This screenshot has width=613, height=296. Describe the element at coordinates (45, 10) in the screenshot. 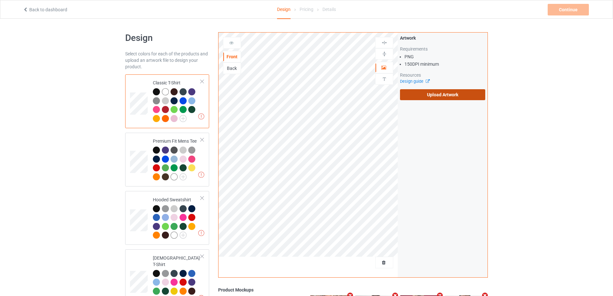

I see `a: Back to dashboard` at that location.